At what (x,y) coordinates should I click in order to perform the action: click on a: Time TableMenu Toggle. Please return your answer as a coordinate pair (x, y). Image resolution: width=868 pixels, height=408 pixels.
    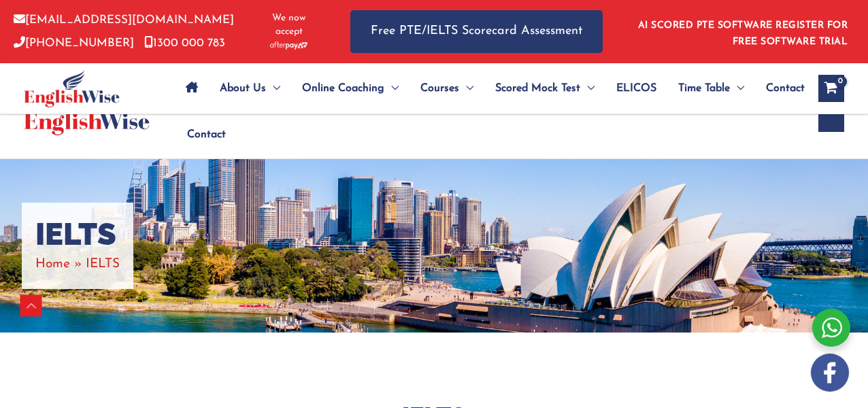
    Looking at the image, I should click on (711, 89).